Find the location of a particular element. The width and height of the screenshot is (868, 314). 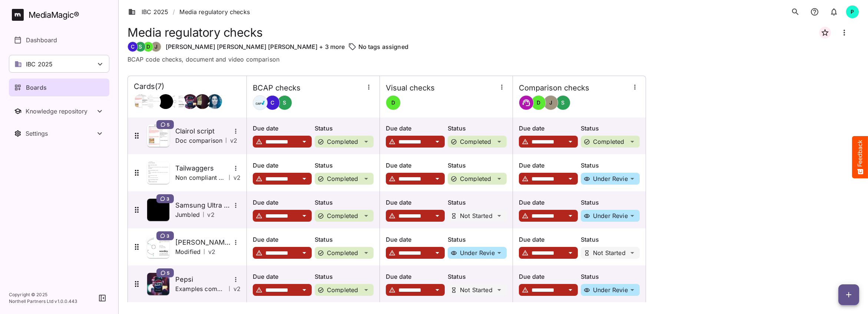

h4: BCAP checks is located at coordinates (277, 88).